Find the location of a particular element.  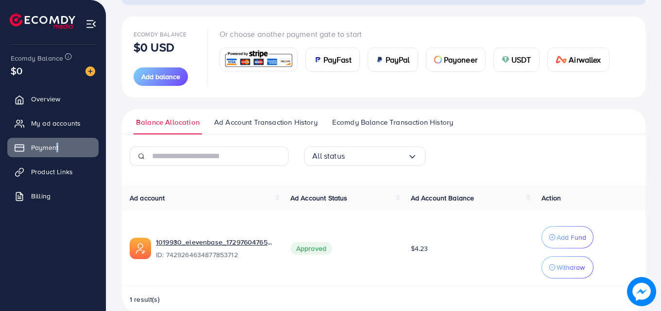

span: ID: 7429264634877853712 is located at coordinates (215, 255).